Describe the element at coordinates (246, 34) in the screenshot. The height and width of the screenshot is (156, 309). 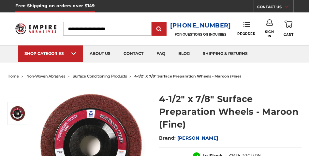
I see `span: Reorder` at that location.